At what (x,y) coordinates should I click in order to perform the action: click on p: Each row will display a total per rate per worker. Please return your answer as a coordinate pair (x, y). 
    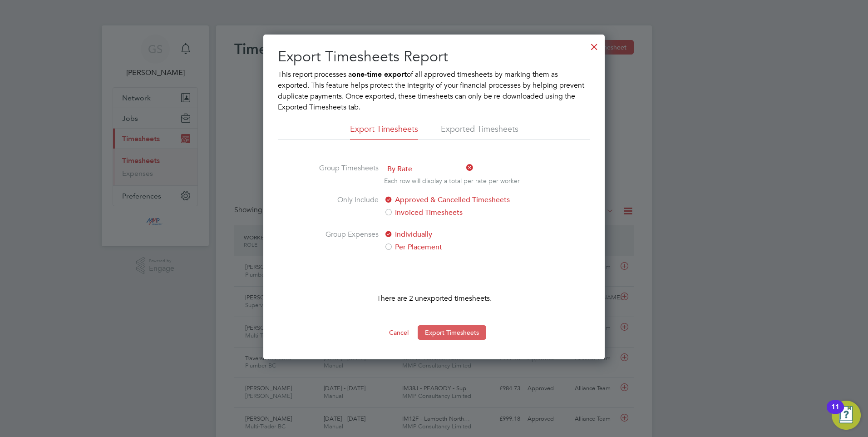
    Looking at the image, I should click on (451, 181).